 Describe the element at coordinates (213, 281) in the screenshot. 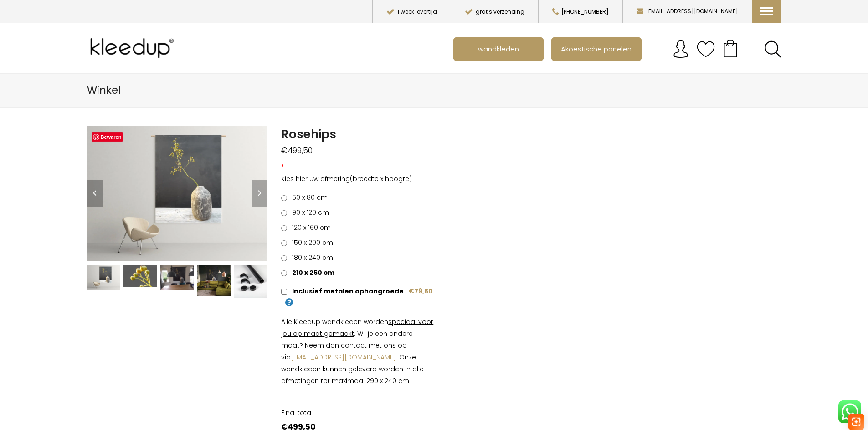

I see `img: Rosehips - Afbeelding 4` at that location.